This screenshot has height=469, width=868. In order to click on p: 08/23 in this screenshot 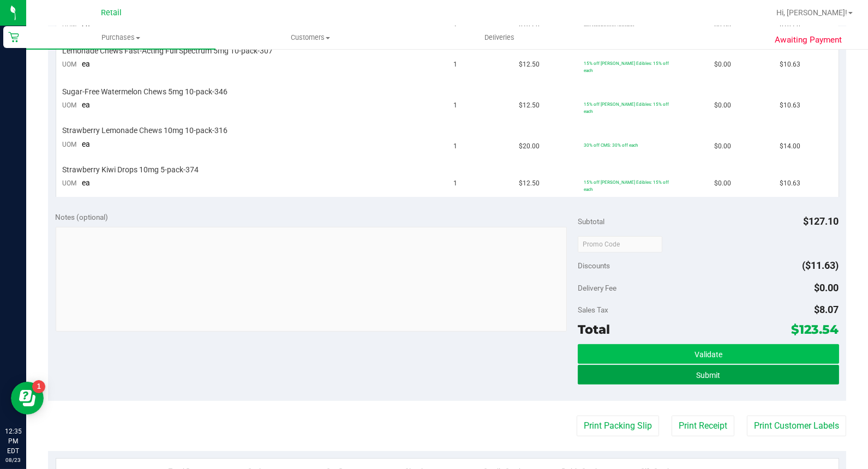, I will do `click(13, 460)`.